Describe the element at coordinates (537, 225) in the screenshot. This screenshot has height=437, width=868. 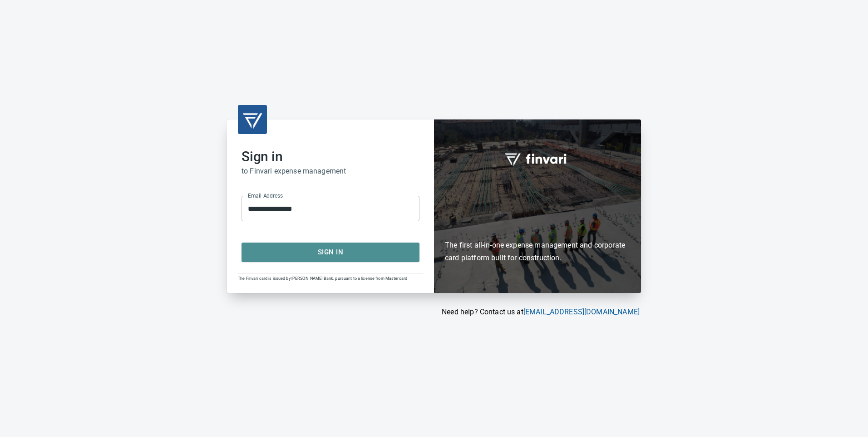
I see `h6: The first all-in-one expense management and corporate card platform built for construction.` at that location.